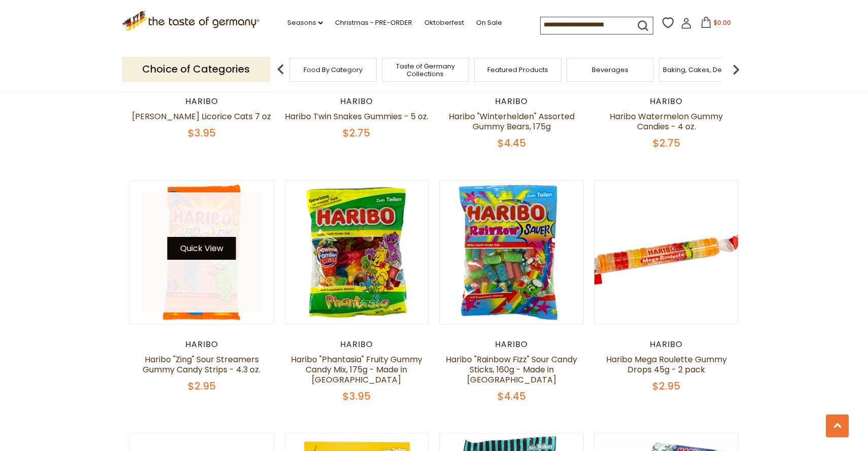  Describe the element at coordinates (202, 248) in the screenshot. I see `button: Quick View` at that location.